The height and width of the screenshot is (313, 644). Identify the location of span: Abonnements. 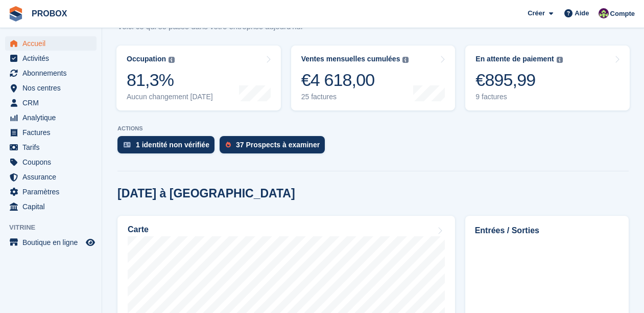
(53, 73).